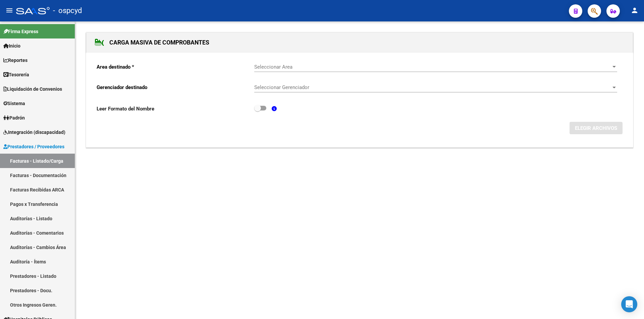  Describe the element at coordinates (16, 74) in the screenshot. I see `span: Tesorería` at that location.